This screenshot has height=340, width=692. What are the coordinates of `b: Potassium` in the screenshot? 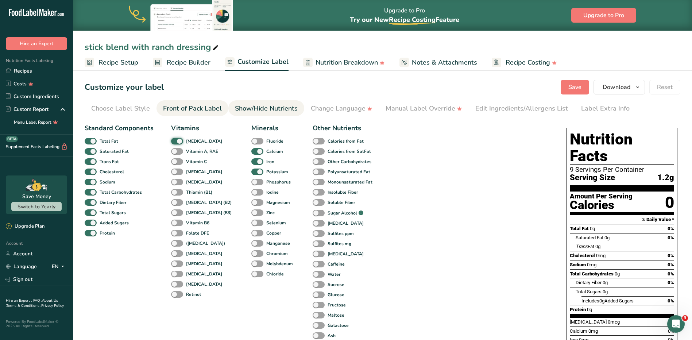 It's located at (277, 172).